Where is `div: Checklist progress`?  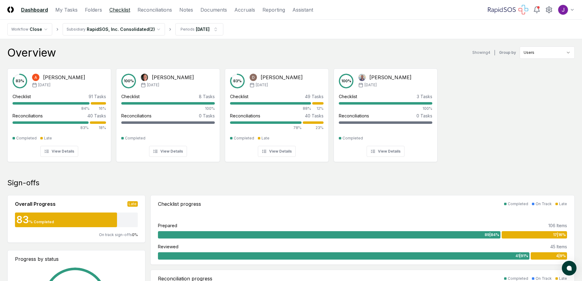
div: Checklist progress is located at coordinates (179, 204).